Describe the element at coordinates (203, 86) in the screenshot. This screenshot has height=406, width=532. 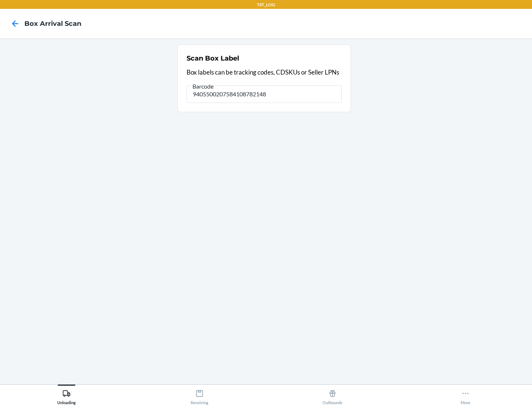
I see `span: Barcode` at that location.